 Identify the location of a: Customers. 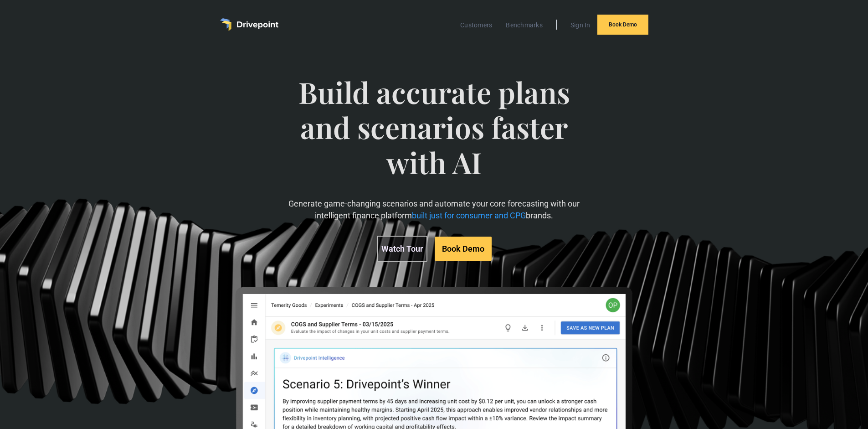
(476, 25).